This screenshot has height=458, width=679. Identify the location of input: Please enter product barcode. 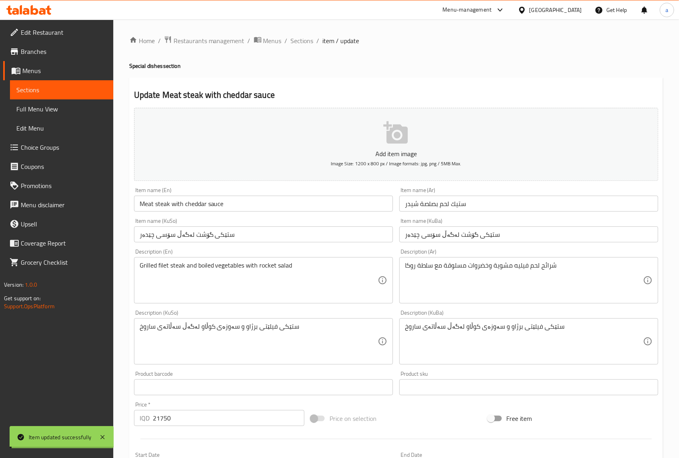
(263, 387).